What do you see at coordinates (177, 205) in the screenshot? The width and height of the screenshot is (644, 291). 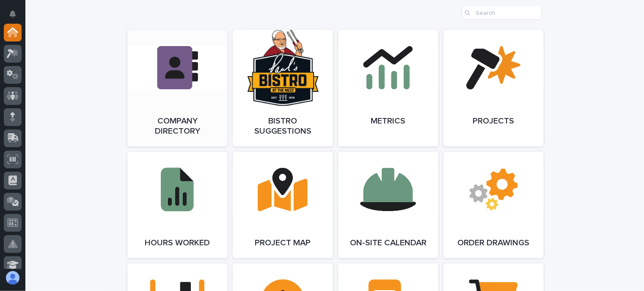 I see `a: Hours Worked` at bounding box center [177, 205].